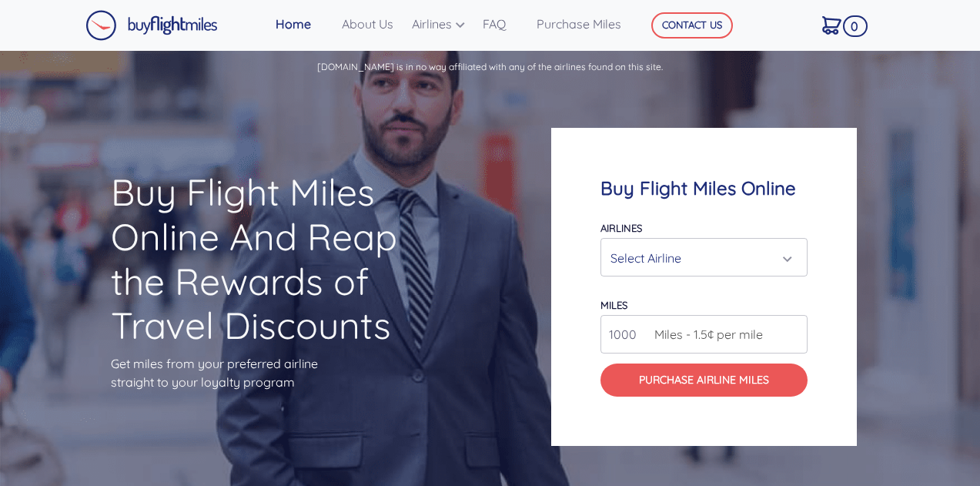 The image size is (980, 486). I want to click on label: miles, so click(614, 305).